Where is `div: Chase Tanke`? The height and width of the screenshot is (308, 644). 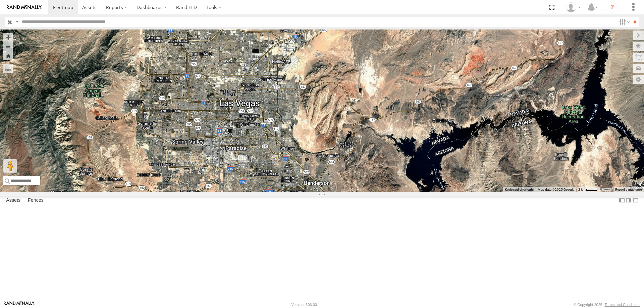
div: Chase Tanke is located at coordinates (573, 8).